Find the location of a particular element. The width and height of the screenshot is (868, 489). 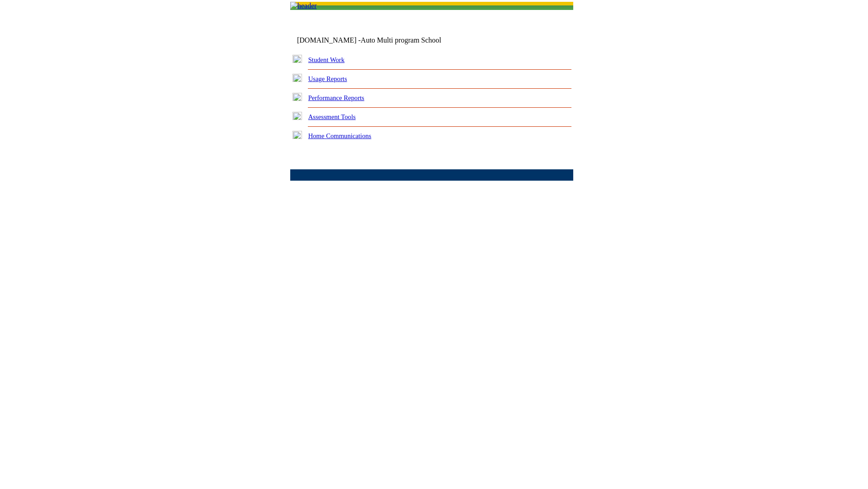

a: Performance Reports is located at coordinates (337, 98).